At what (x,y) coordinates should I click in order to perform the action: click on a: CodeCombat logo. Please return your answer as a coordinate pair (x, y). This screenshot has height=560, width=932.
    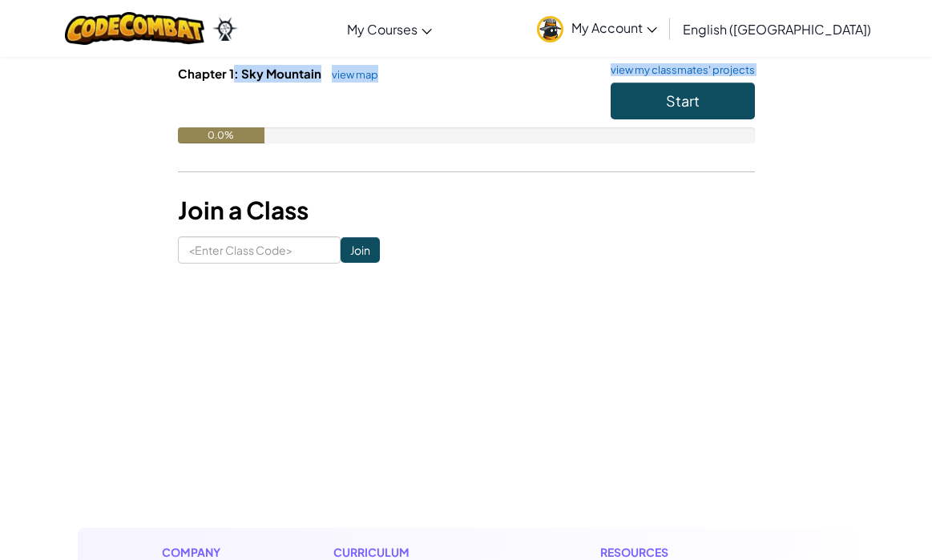
    Looking at the image, I should click on (135, 28).